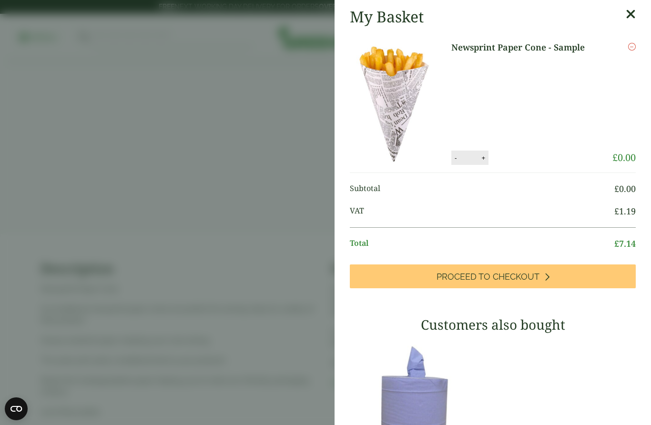 This screenshot has width=651, height=425. What do you see at coordinates (482, 211) in the screenshot?
I see `span: VAT` at bounding box center [482, 211].